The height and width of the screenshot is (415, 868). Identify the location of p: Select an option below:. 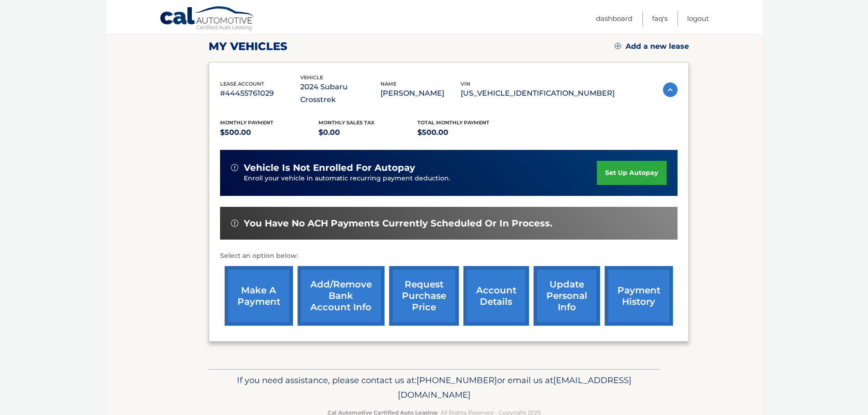
(449, 256).